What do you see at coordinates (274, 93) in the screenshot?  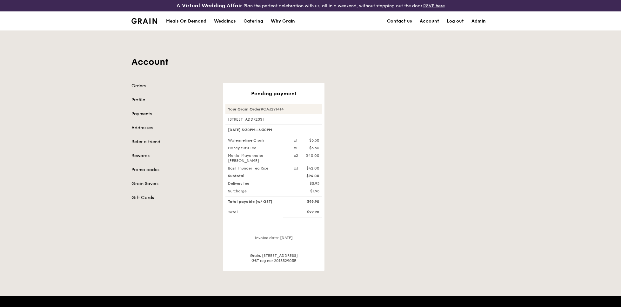 I see `div: Pending payment` at bounding box center [274, 93].